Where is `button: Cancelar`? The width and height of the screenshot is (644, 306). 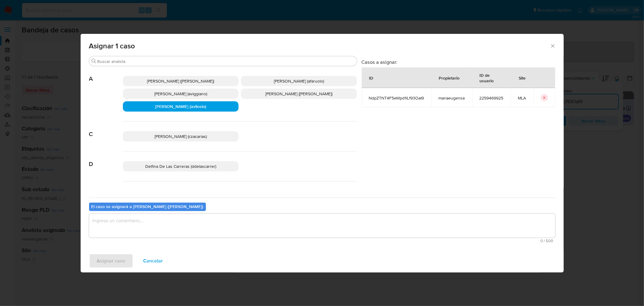 button: Cancelar is located at coordinates (153, 261).